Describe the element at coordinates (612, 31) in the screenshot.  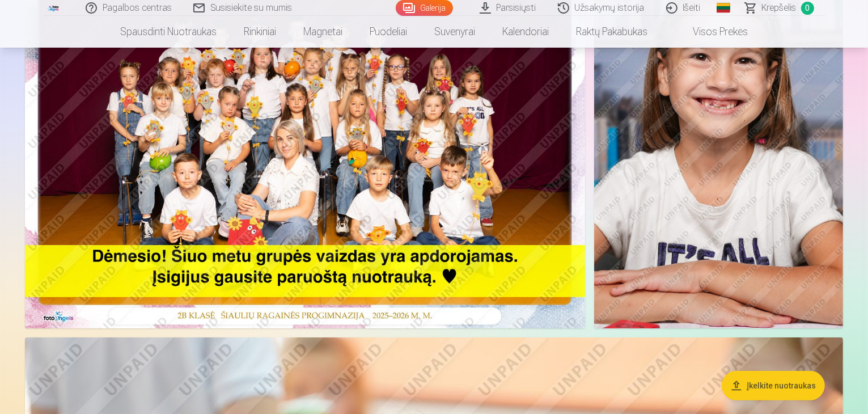
I see `a: Raktų pakabukas` at that location.